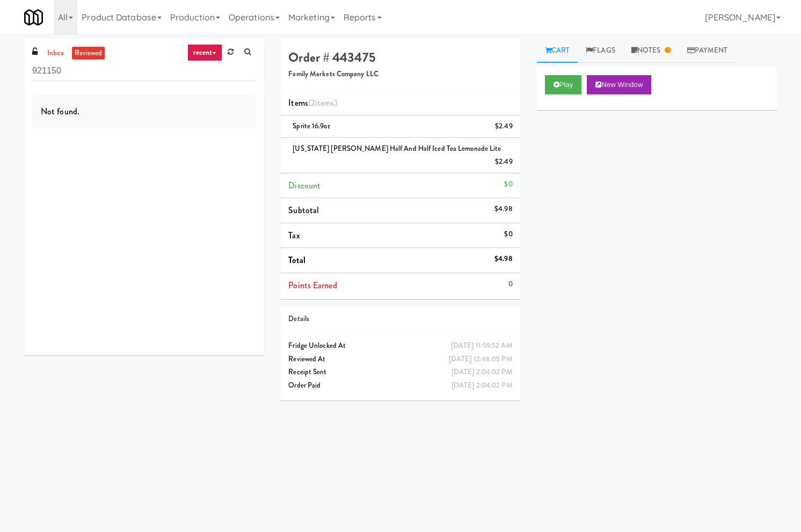 Image resolution: width=801 pixels, height=532 pixels. Describe the element at coordinates (294, 235) in the screenshot. I see `span: Tax` at that location.